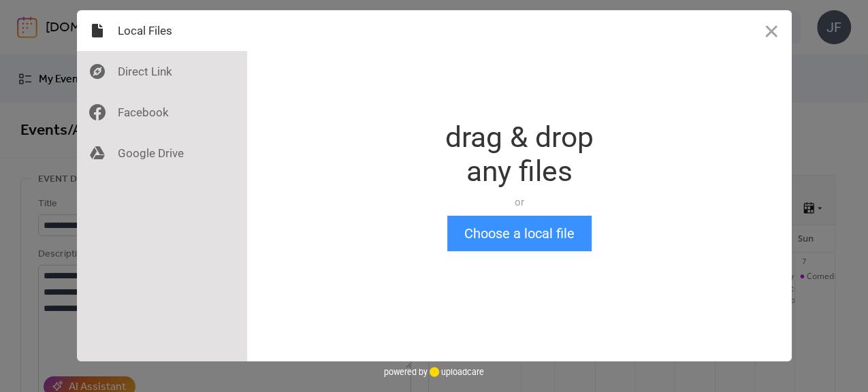 Image resolution: width=868 pixels, height=392 pixels. I want to click on div: drag & drop any files, so click(519, 154).